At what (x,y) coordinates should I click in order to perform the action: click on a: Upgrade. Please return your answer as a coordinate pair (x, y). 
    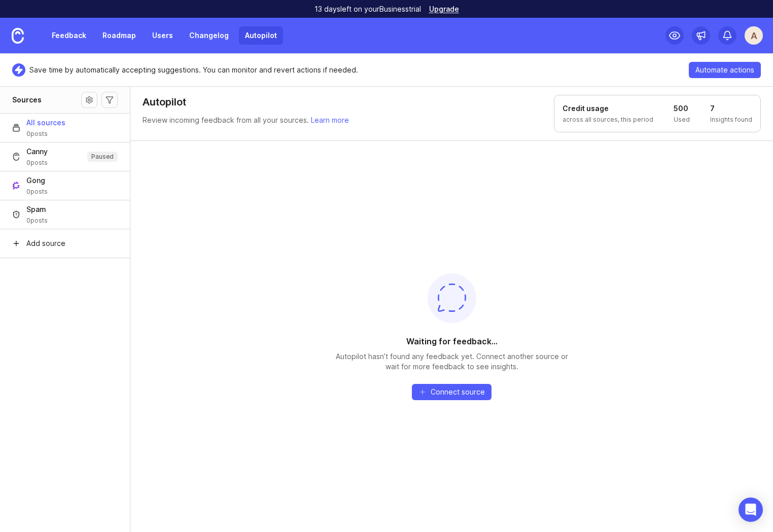
    Looking at the image, I should click on (444, 9).